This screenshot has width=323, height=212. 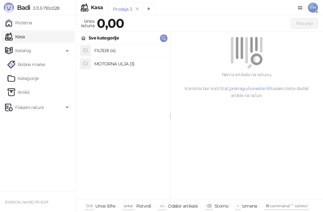 I want to click on a: pretragu, so click(x=238, y=88).